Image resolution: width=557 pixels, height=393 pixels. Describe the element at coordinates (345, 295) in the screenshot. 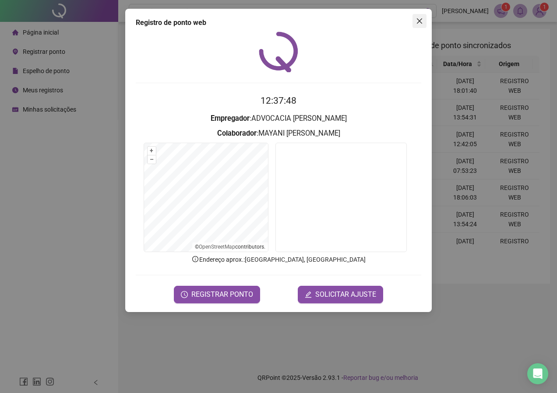

I see `span: SOLICITAR AJUSTE` at that location.